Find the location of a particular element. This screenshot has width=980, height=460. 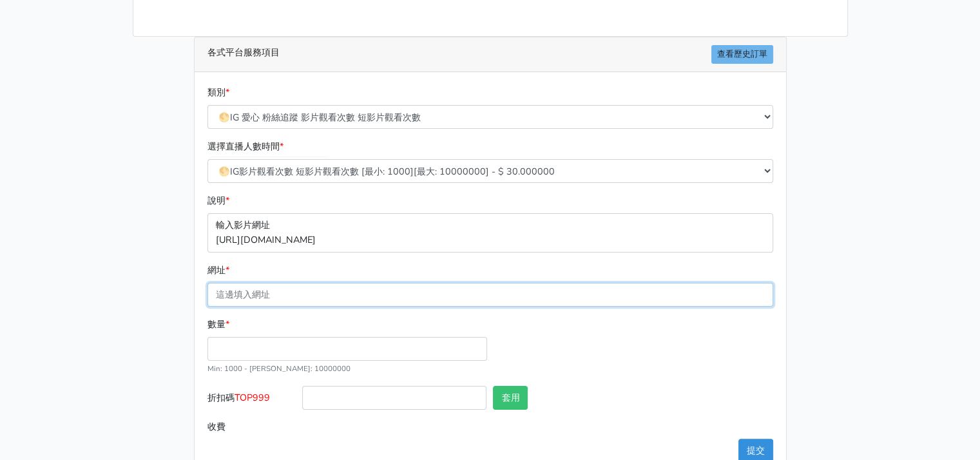

input: 這邊填入網址 is located at coordinates (490, 295).